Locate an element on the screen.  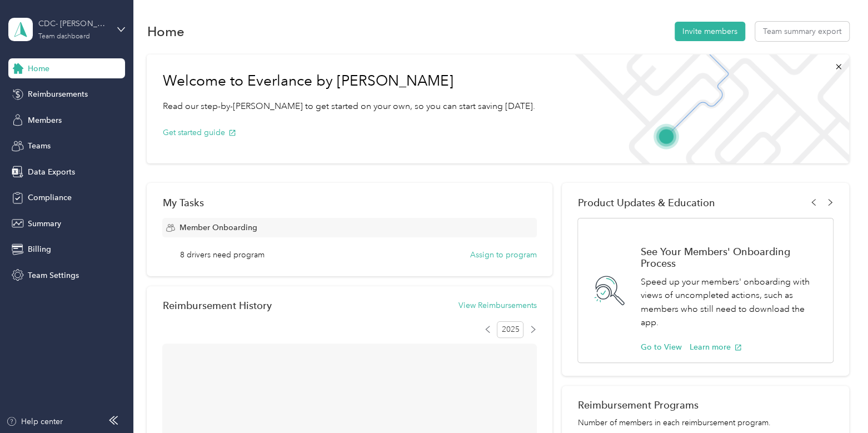
button: Assign to program is located at coordinates (504, 254).